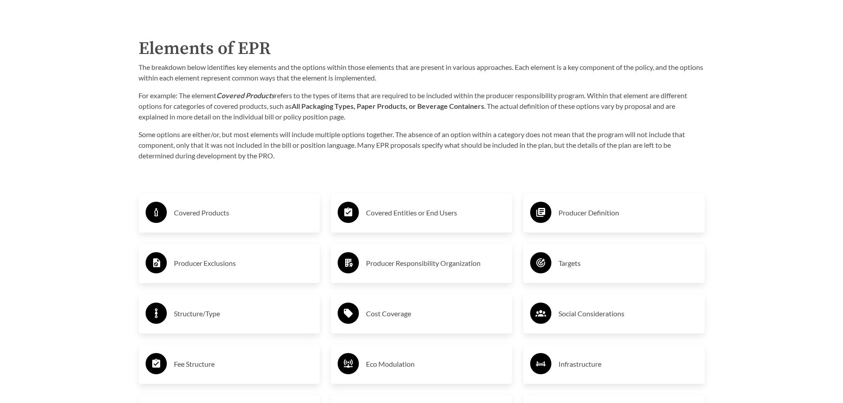  Describe the element at coordinates (422, 49) in the screenshot. I see `h2: Elements of EPR` at that location.